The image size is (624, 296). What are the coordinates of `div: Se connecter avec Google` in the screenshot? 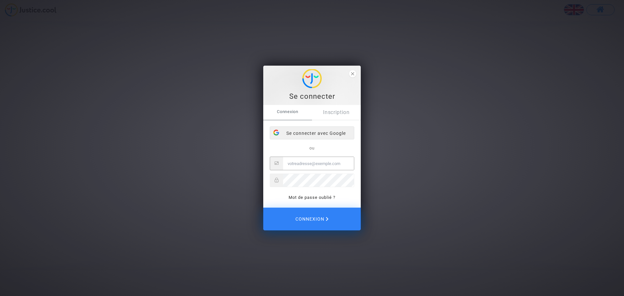 It's located at (312, 133).